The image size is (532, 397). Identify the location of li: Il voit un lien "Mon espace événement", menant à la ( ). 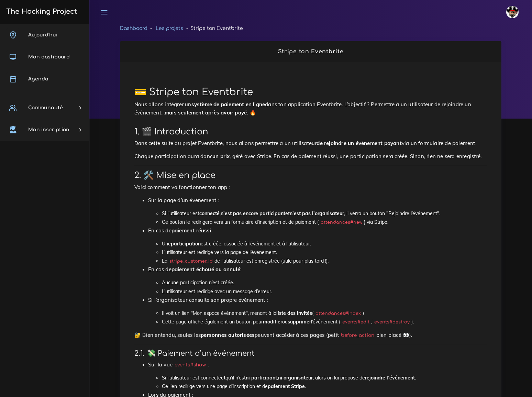
(324, 313).